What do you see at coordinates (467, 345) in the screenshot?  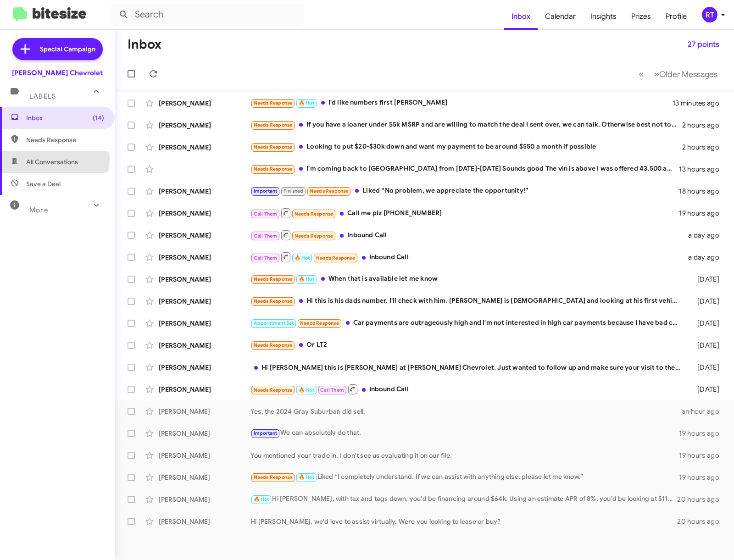 I see `div: Or LT2` at bounding box center [467, 345].